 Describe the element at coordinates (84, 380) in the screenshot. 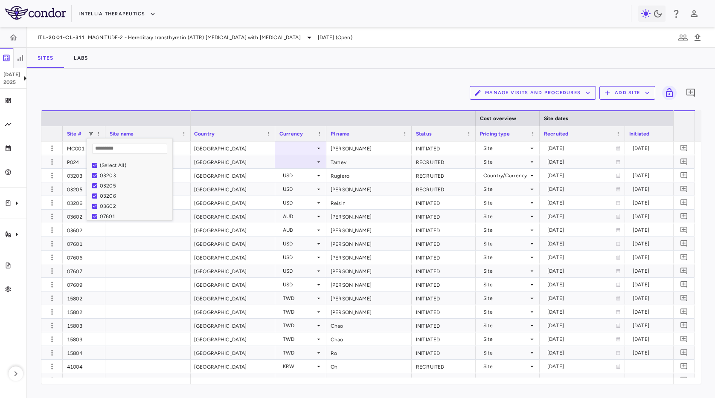

I see `div: 41005` at that location.